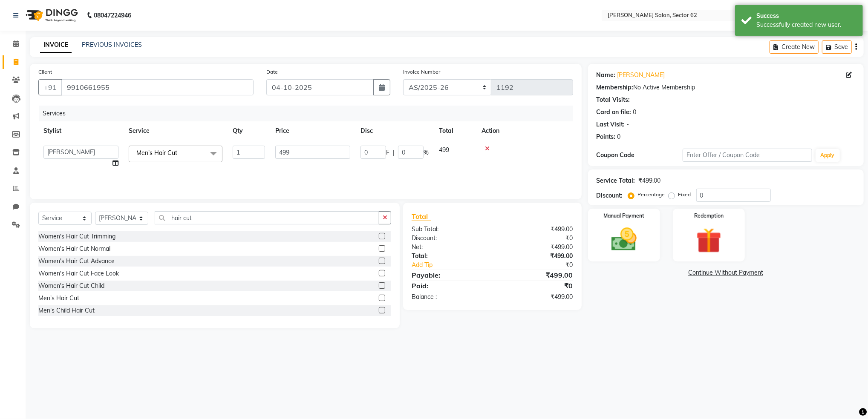  I want to click on button: +91, so click(50, 88).